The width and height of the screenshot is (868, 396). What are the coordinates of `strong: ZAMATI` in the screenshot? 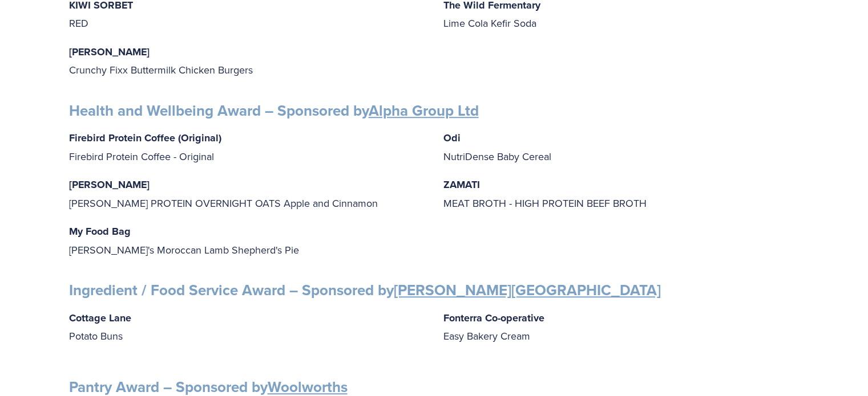 It's located at (461, 185).